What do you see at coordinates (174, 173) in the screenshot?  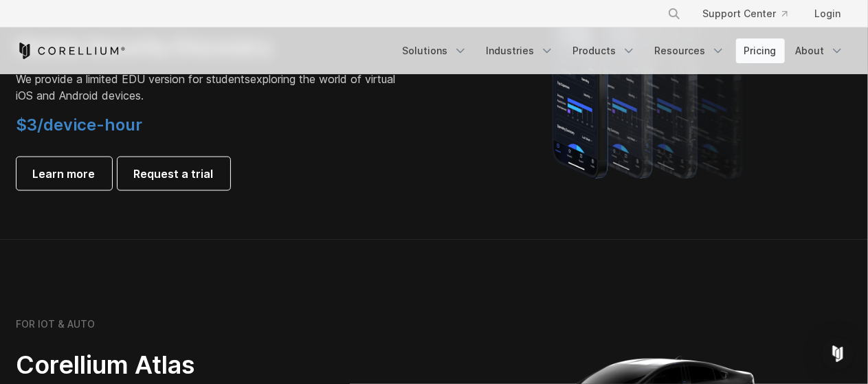 I see `a: Request a trial` at bounding box center [174, 173].